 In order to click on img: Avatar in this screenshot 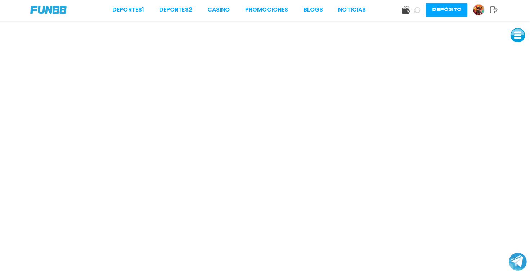, I will do `click(479, 11)`.